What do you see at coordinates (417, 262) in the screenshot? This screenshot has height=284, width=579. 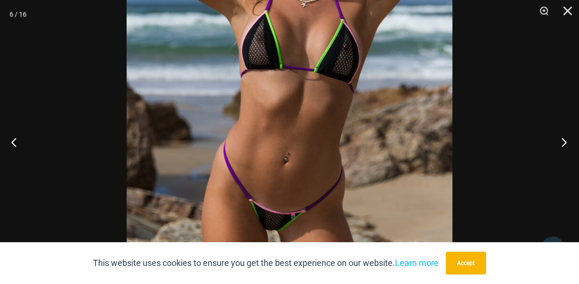 I see `a: Learn more` at bounding box center [417, 262].